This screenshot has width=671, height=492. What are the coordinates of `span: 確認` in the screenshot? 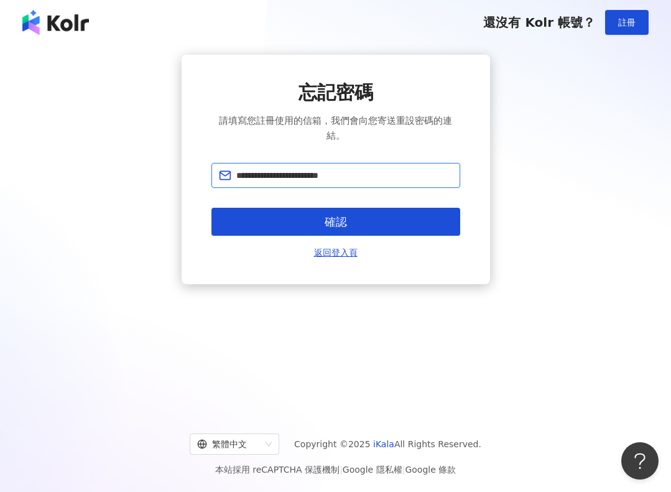 It's located at (336, 222).